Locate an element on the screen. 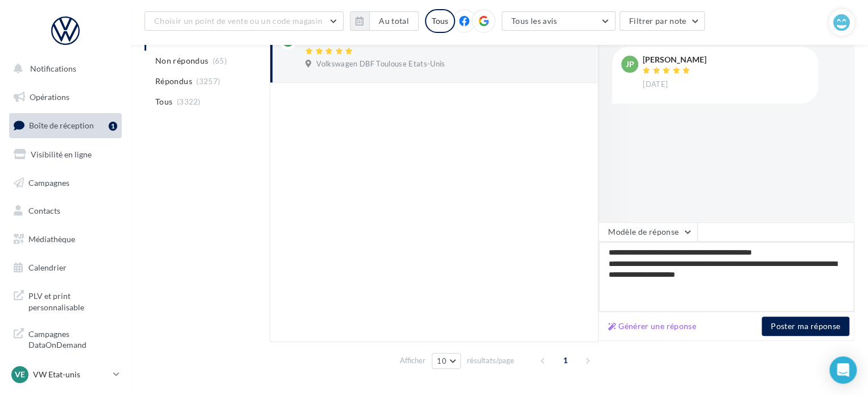  span: 1 is located at coordinates (565, 361).